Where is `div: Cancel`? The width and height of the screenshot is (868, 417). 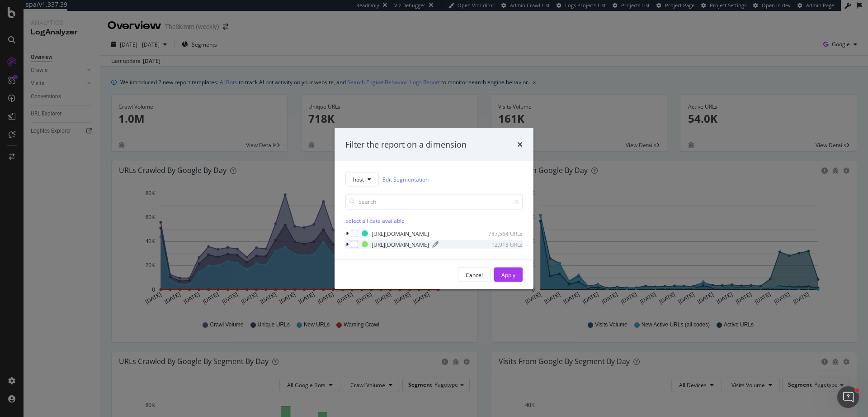 div: Cancel is located at coordinates (474, 274).